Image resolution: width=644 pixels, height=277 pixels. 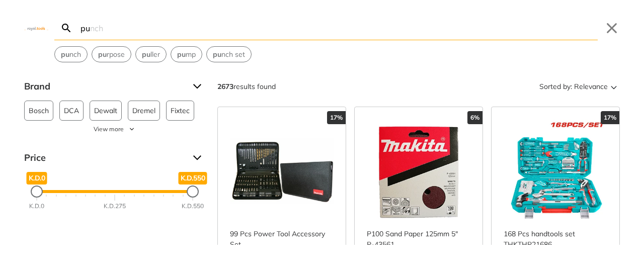 What do you see at coordinates (111, 54) in the screenshot?
I see `div: Suggestion: purpose` at bounding box center [111, 54].